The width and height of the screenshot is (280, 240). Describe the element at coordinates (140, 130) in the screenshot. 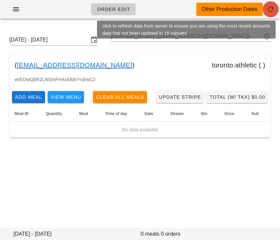

I see `td: No data available` at that location.